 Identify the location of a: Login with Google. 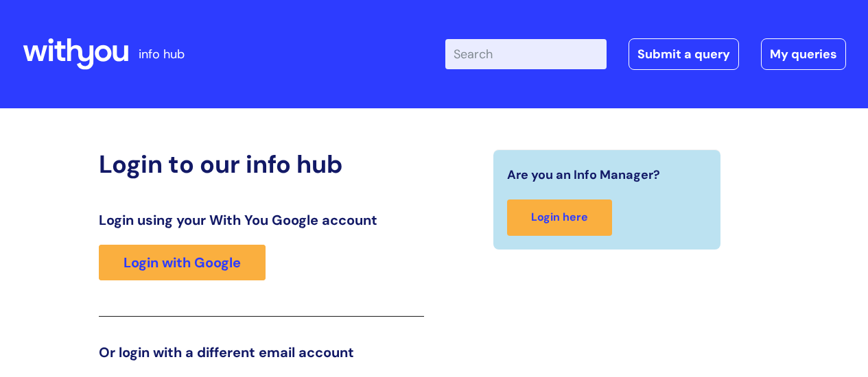
(182, 263).